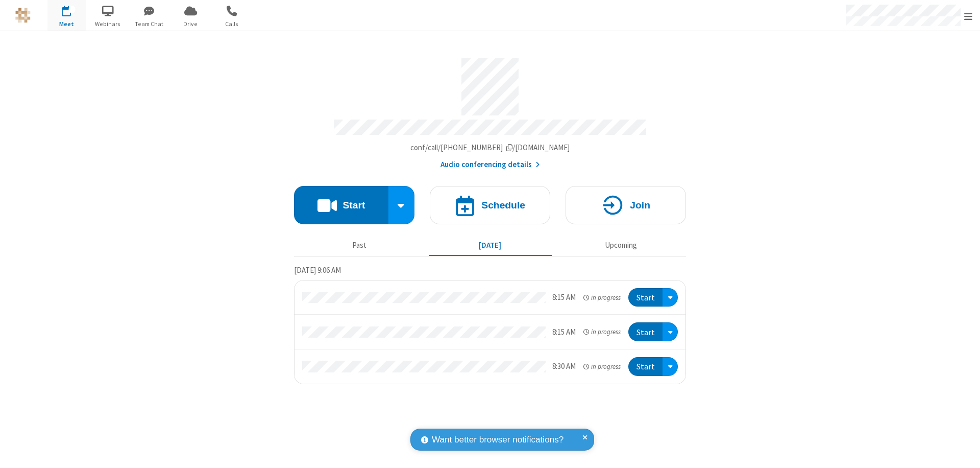 The width and height of the screenshot is (980, 468). Describe the element at coordinates (67, 24) in the screenshot. I see `span: Meet` at that location.